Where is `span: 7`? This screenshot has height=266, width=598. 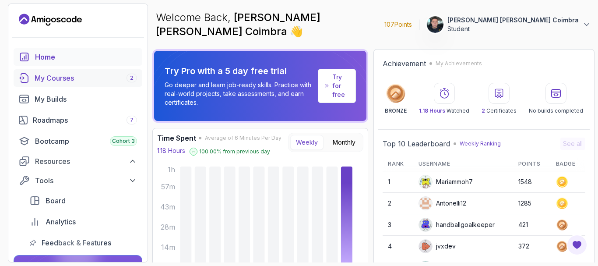
span: 7 is located at coordinates (132, 120).